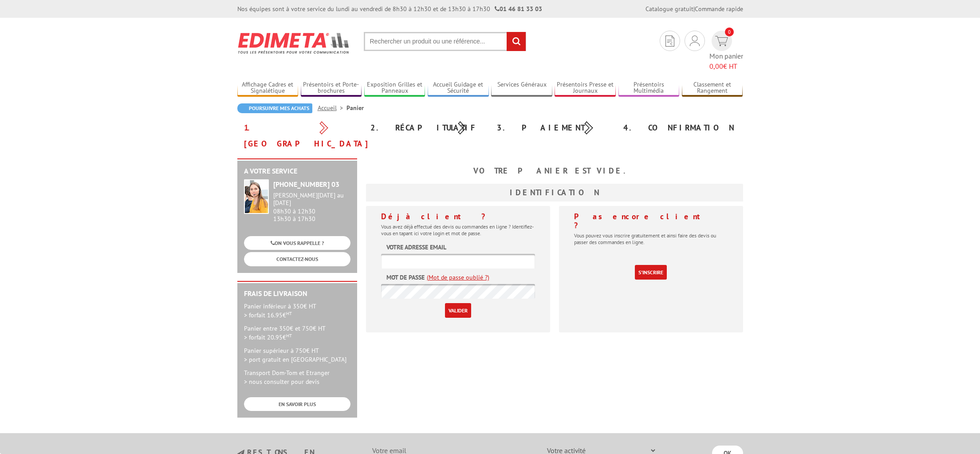 Image resolution: width=980 pixels, height=454 pixels. What do you see at coordinates (726, 66) in the screenshot?
I see `span: € HT` at bounding box center [726, 66].